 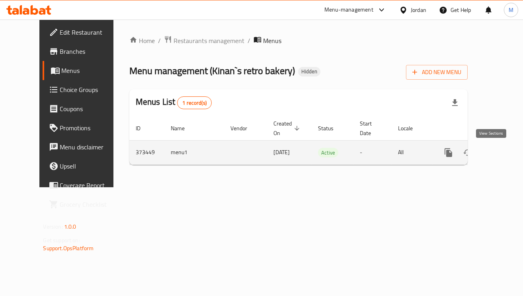 What do you see at coordinates (212, 70) in the screenshot?
I see `span: Menu management ( Kinan`s retro bakery )` at bounding box center [212, 70].